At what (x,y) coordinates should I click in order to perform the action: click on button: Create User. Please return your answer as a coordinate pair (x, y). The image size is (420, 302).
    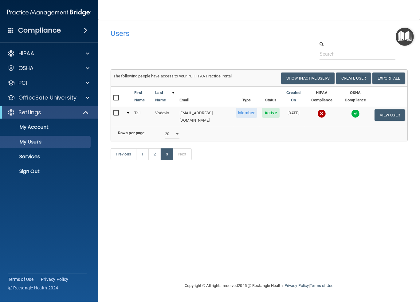
    Looking at the image, I should click on (353, 78).